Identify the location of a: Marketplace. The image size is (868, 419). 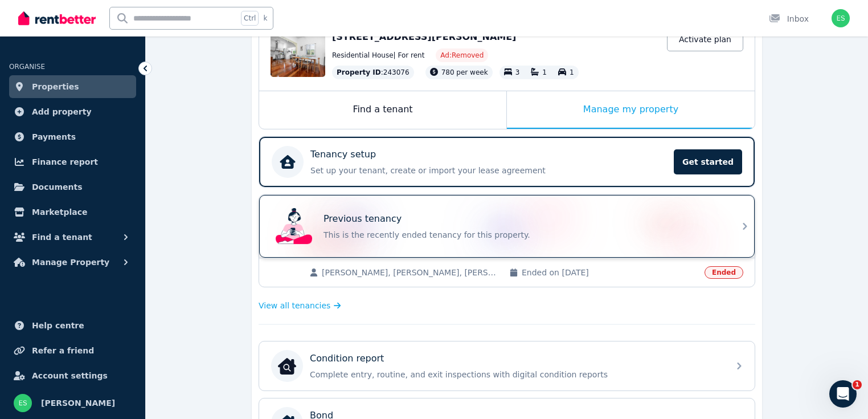
(72, 212).